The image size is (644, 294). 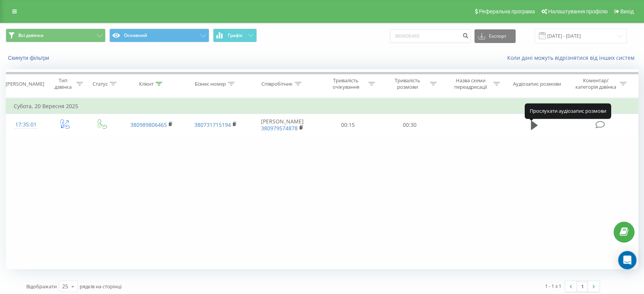 What do you see at coordinates (279, 128) in the screenshot?
I see `a: 380979574878` at bounding box center [279, 128].